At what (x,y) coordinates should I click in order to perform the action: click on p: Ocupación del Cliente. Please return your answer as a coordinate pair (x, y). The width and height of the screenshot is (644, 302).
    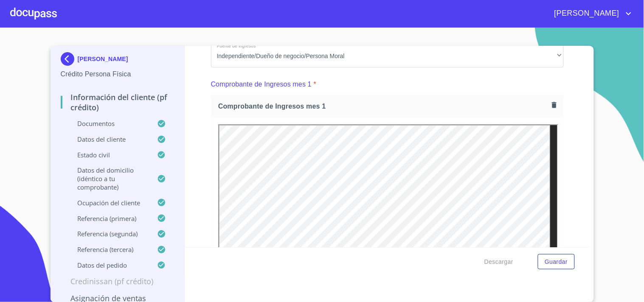
    Looking at the image, I should click on (109, 203).